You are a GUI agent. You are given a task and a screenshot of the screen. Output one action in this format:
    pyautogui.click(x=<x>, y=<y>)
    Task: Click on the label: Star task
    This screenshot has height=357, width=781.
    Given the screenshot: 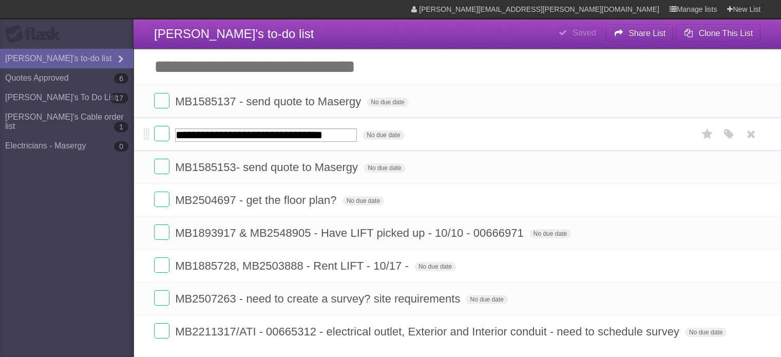 What is the action you would take?
    pyautogui.click(x=707, y=134)
    